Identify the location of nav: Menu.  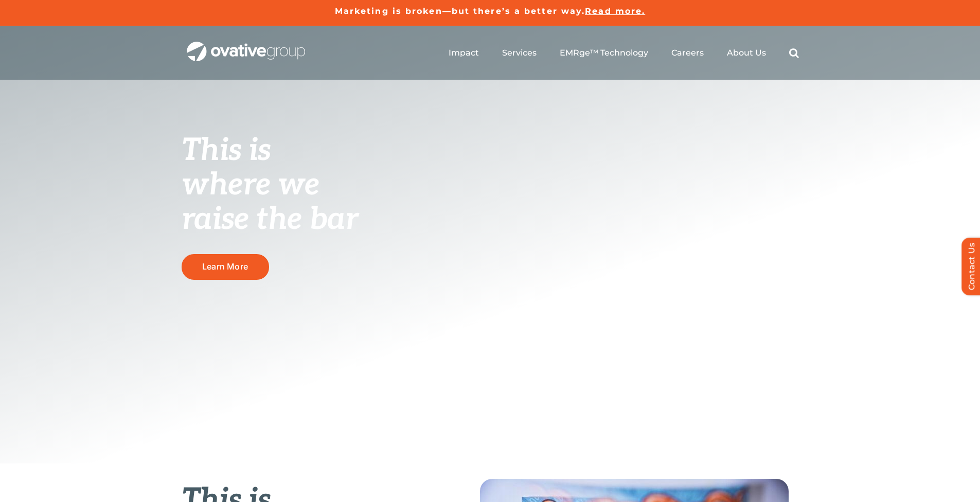
(623, 53).